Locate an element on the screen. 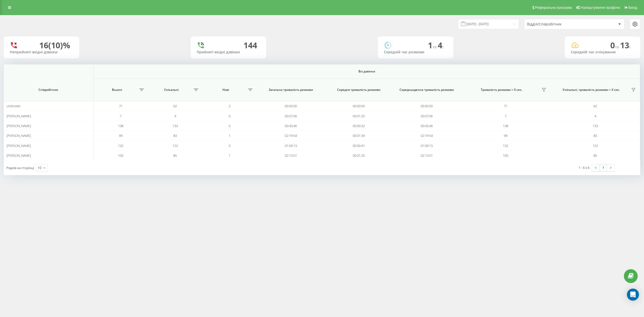  span: Налаштування профілю is located at coordinates (600, 8).